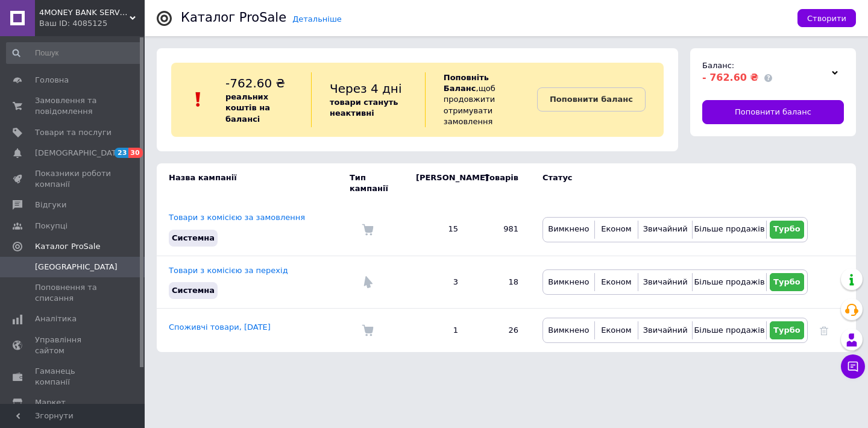  Describe the element at coordinates (73, 179) in the screenshot. I see `span: Показники роботи компанії` at that location.